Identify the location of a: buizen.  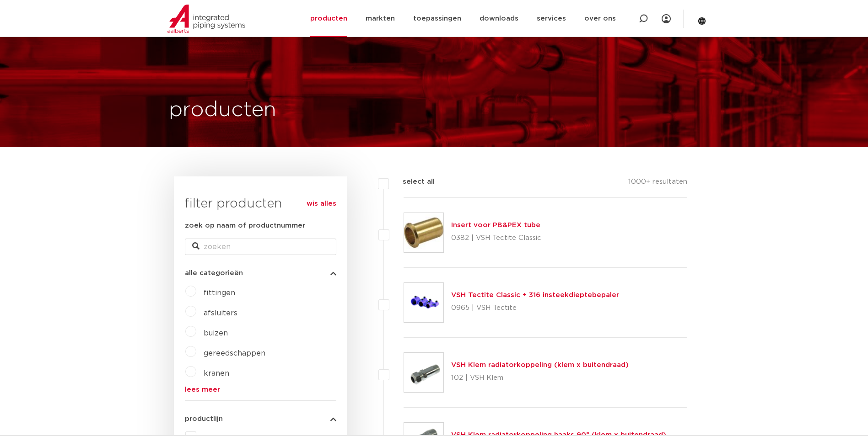
(215, 333).